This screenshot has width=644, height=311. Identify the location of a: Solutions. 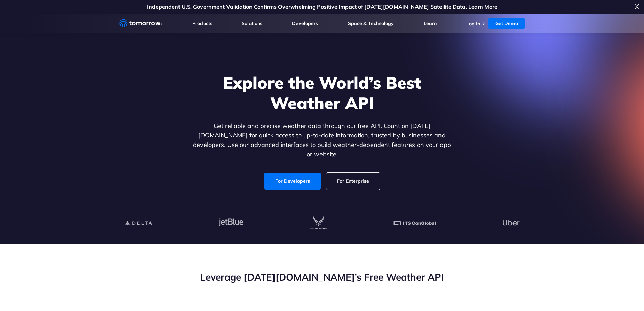
(252, 23).